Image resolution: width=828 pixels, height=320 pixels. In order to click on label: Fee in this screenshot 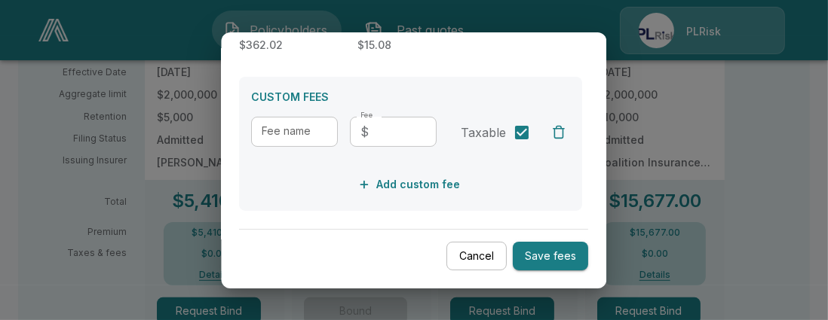, I will do `click(367, 115)`.